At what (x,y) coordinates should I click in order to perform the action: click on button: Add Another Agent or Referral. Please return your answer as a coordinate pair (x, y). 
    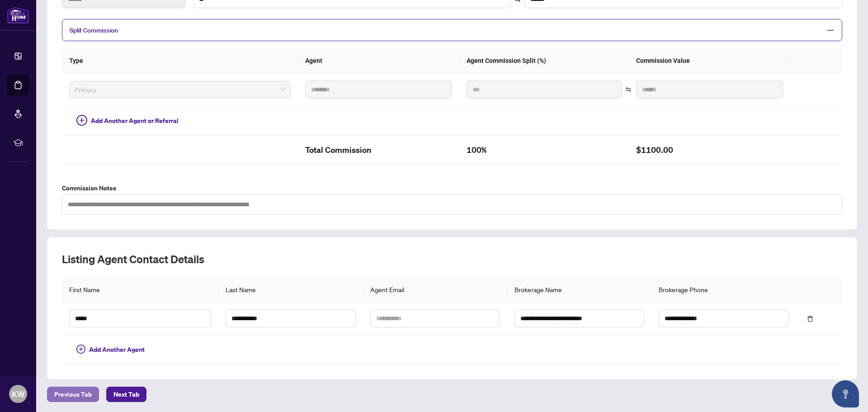
    Looking at the image, I should click on (127, 120).